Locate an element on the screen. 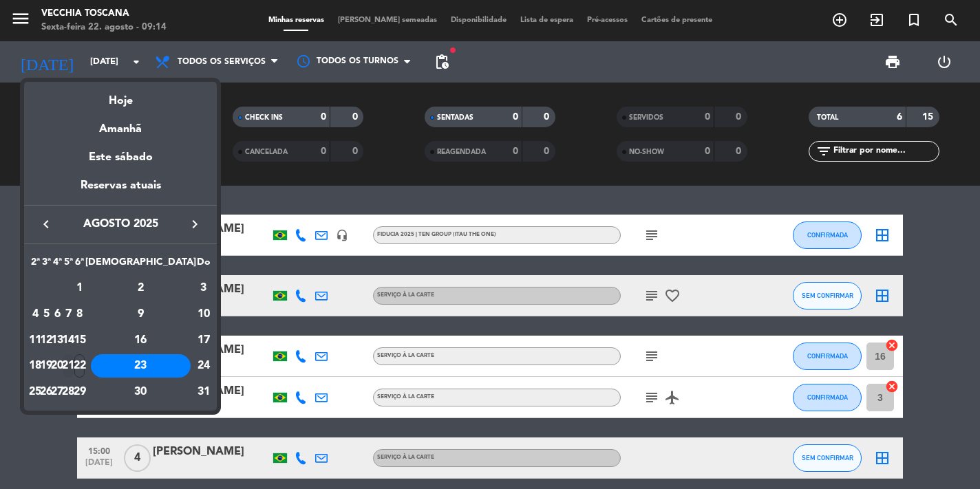 The image size is (980, 489). td: 28 de agosto de 2025 is located at coordinates (68, 392).